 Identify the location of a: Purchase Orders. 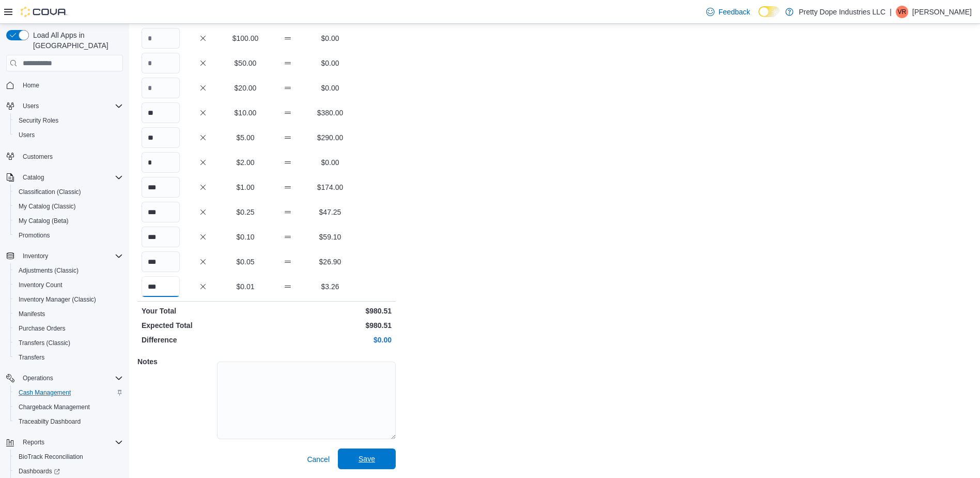
(42, 328).